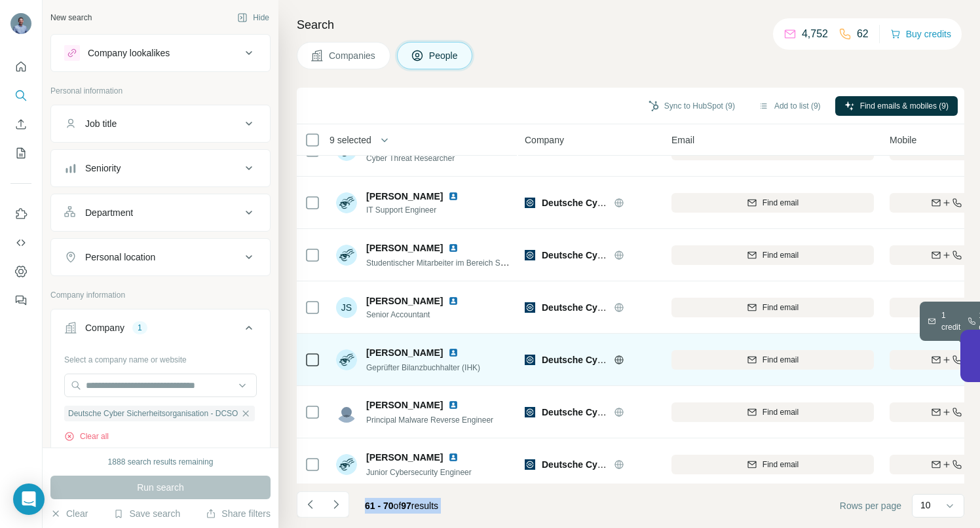 The height and width of the screenshot is (528, 980). What do you see at coordinates (21, 95) in the screenshot?
I see `button: Search` at bounding box center [21, 95].